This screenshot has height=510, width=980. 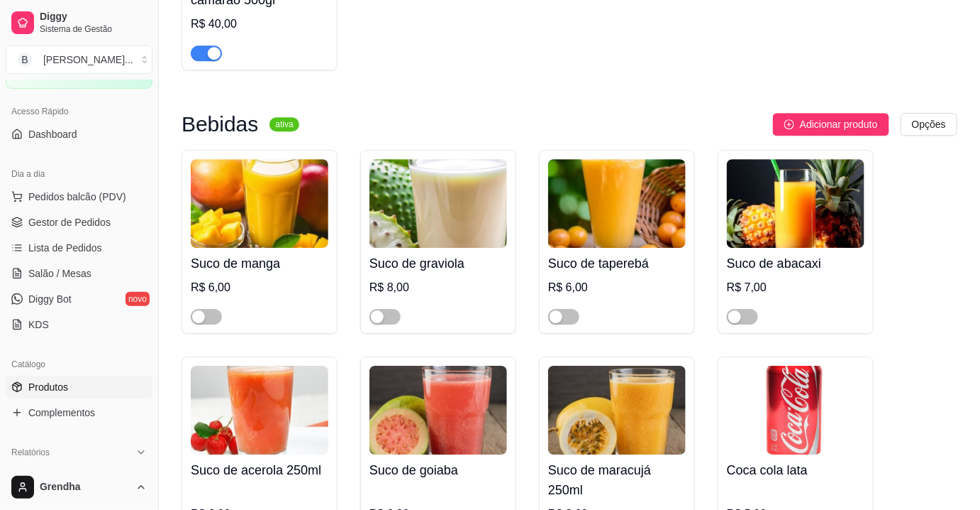 I want to click on span: KDS, so click(x=38, y=325).